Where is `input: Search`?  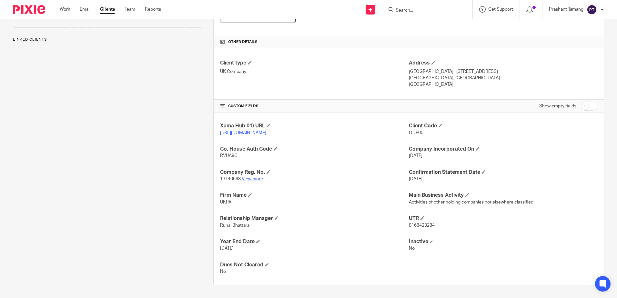
input: Search is located at coordinates (424, 11).